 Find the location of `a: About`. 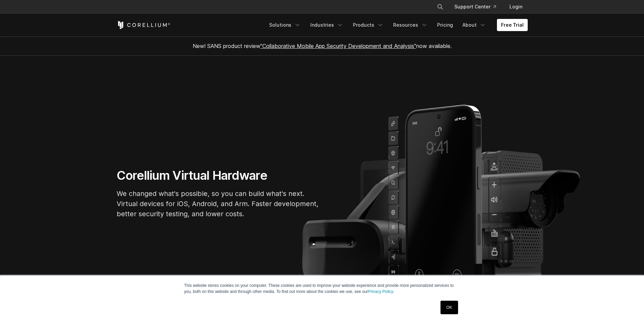

a: About is located at coordinates (475, 25).